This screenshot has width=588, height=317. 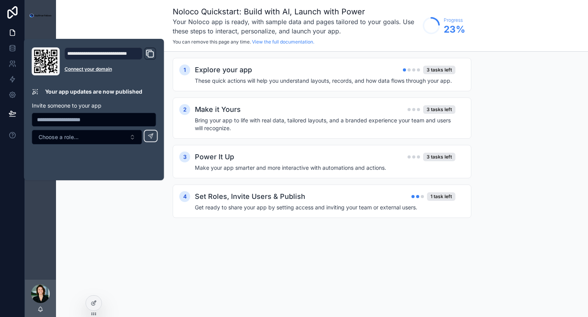 I want to click on a: Connect your domain, so click(x=110, y=69).